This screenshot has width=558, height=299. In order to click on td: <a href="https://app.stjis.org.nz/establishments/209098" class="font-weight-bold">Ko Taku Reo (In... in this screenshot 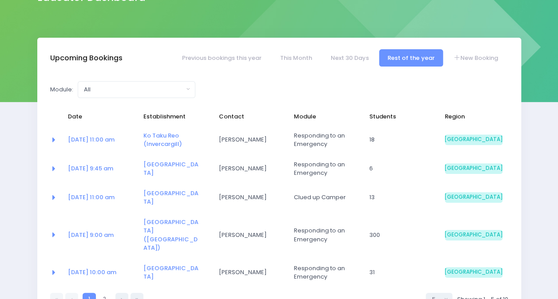, I will do `click(175, 140)`.